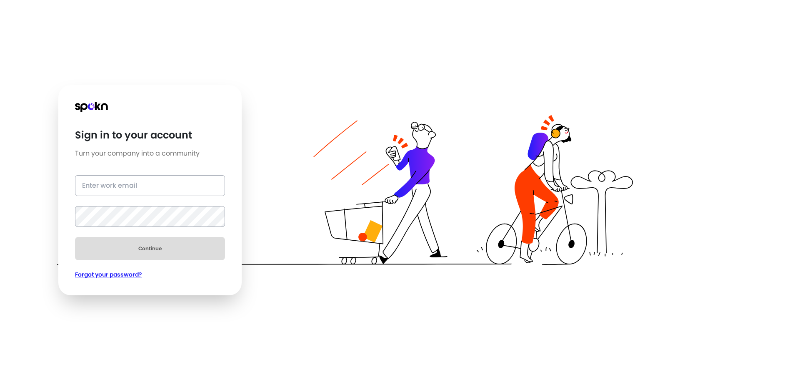 This screenshot has height=380, width=800. Describe the element at coordinates (150, 248) in the screenshot. I see `button: Continue` at that location.